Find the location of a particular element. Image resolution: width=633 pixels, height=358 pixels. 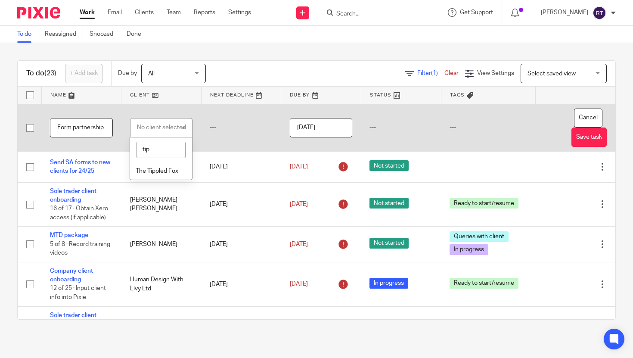

span: 16 of 17 · Obtain Xero access (if applicable) is located at coordinates (79, 213).